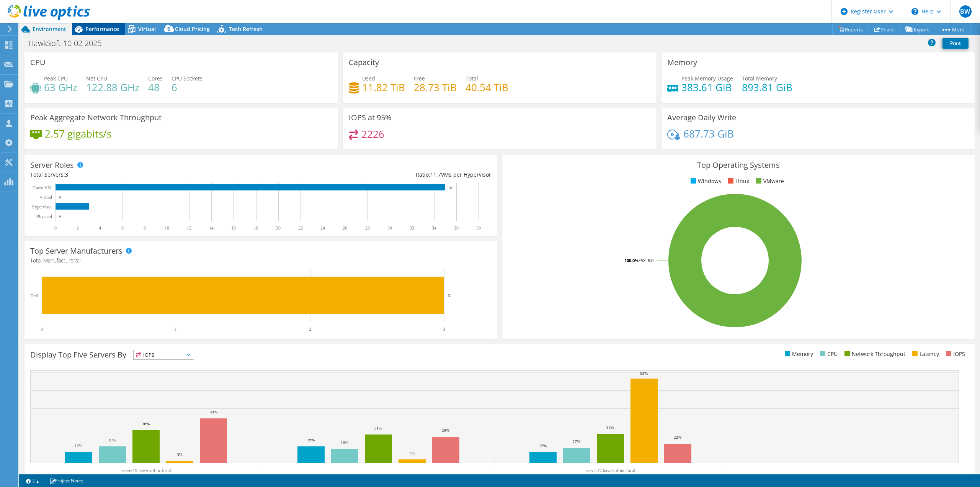  I want to click on h3: Average Daily Write, so click(702, 117).